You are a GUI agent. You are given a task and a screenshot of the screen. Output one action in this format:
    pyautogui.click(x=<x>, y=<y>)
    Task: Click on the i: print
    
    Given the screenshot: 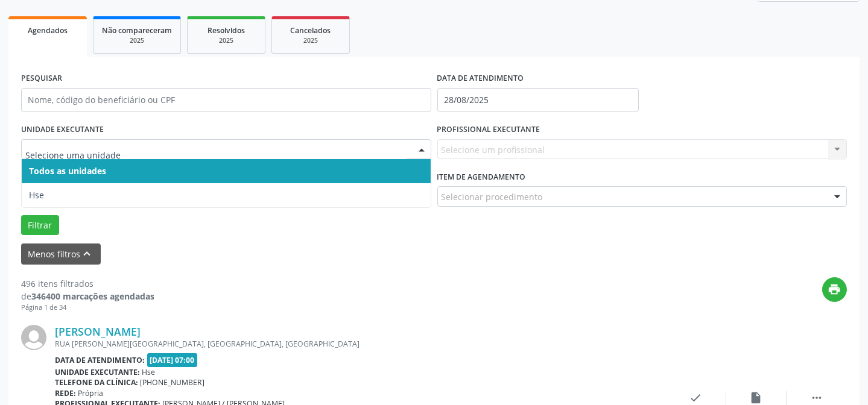 What is the action you would take?
    pyautogui.click(x=835, y=289)
    